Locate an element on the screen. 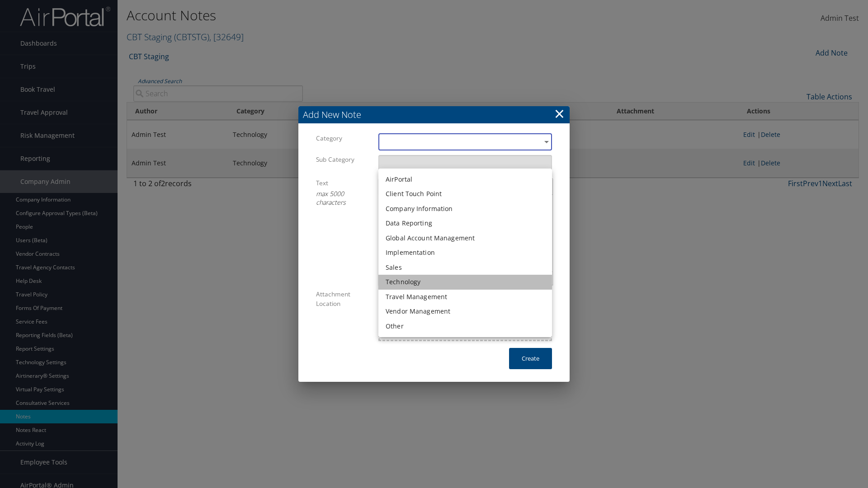 Image resolution: width=868 pixels, height=488 pixels. li: Vendor Management is located at coordinates (465, 312).